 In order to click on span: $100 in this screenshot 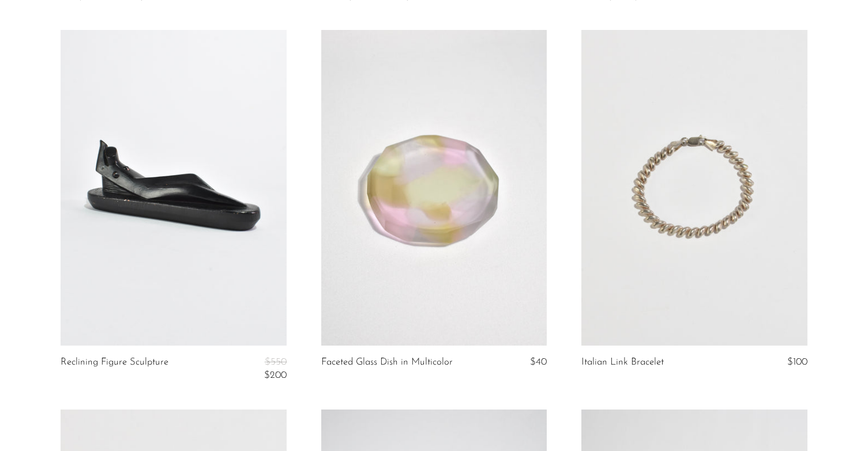, I will do `click(797, 362)`.